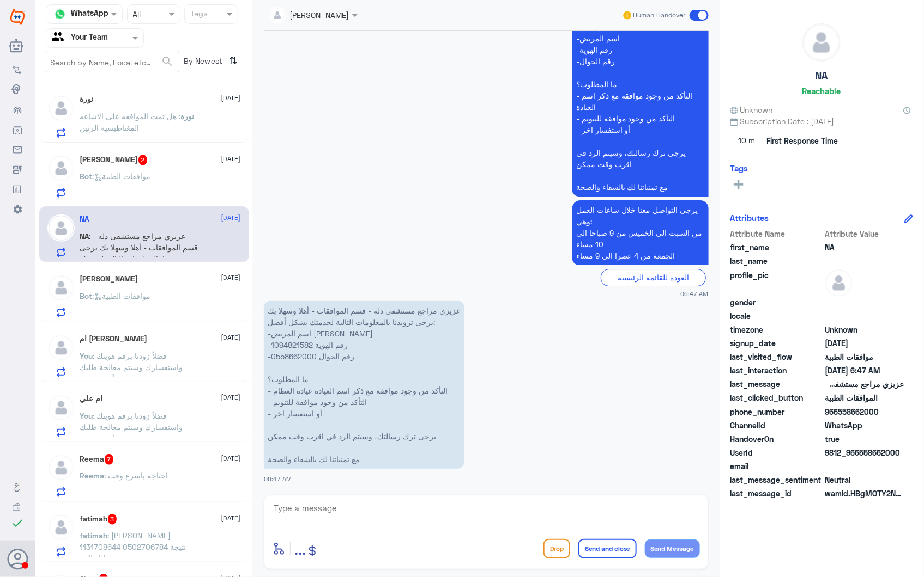 This screenshot has width=924, height=577. Describe the element at coordinates (672, 549) in the screenshot. I see `button: Send Message` at that location.